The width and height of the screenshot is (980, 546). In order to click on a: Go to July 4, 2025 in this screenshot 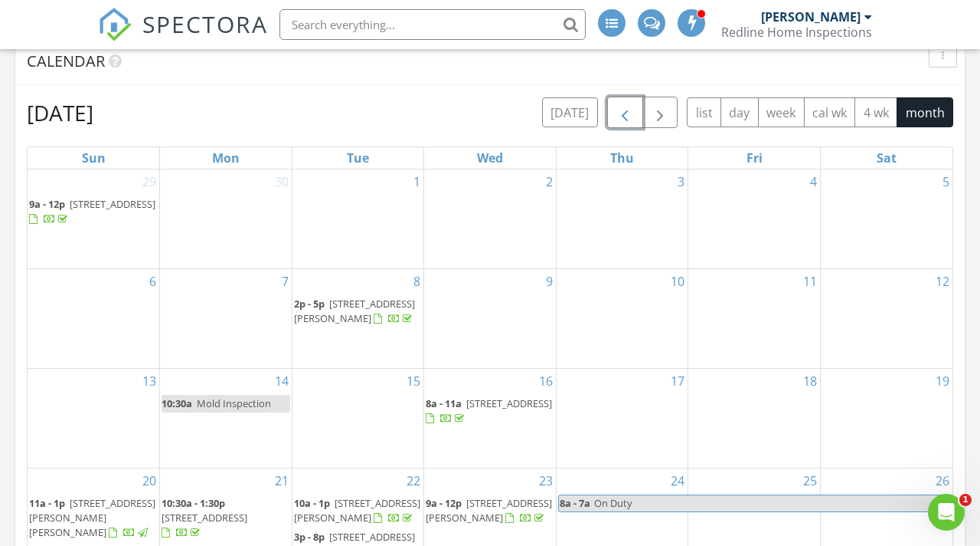, I will do `click(813, 182)`.